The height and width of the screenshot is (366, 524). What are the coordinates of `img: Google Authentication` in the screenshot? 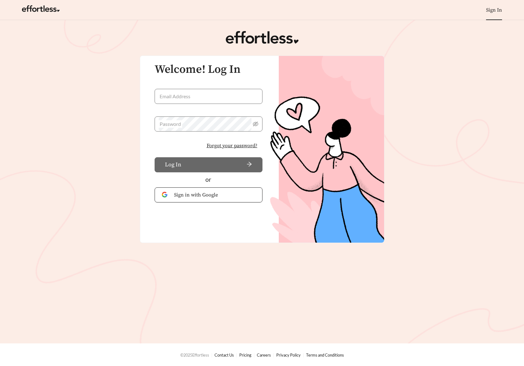 It's located at (165, 194).